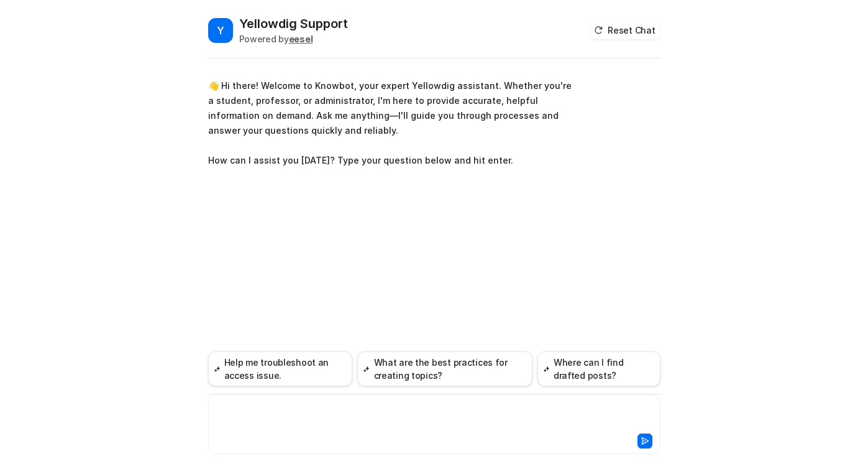 The width and height of the screenshot is (868, 469). I want to click on button: Reset Chat, so click(625, 30).